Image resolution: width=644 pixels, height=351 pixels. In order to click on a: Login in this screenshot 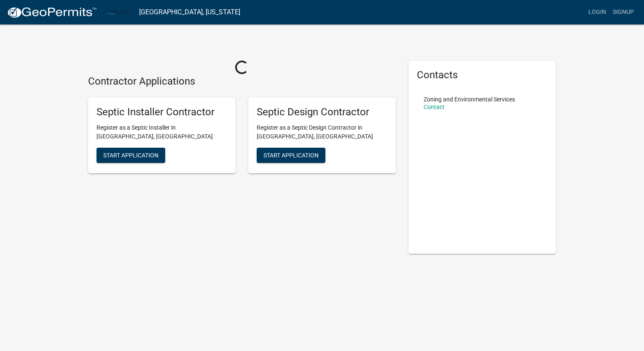, I will do `click(597, 12)`.